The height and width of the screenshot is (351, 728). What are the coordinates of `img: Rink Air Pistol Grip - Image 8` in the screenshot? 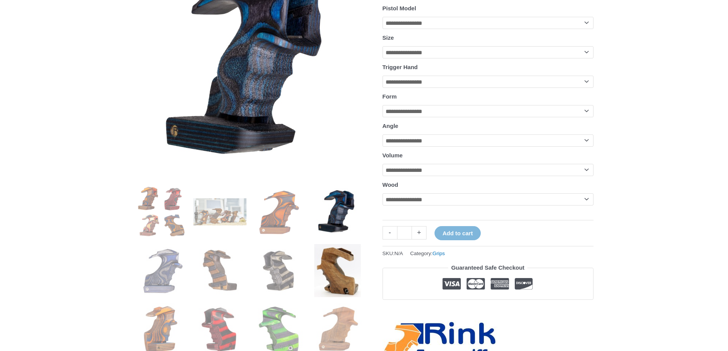 It's located at (338, 271).